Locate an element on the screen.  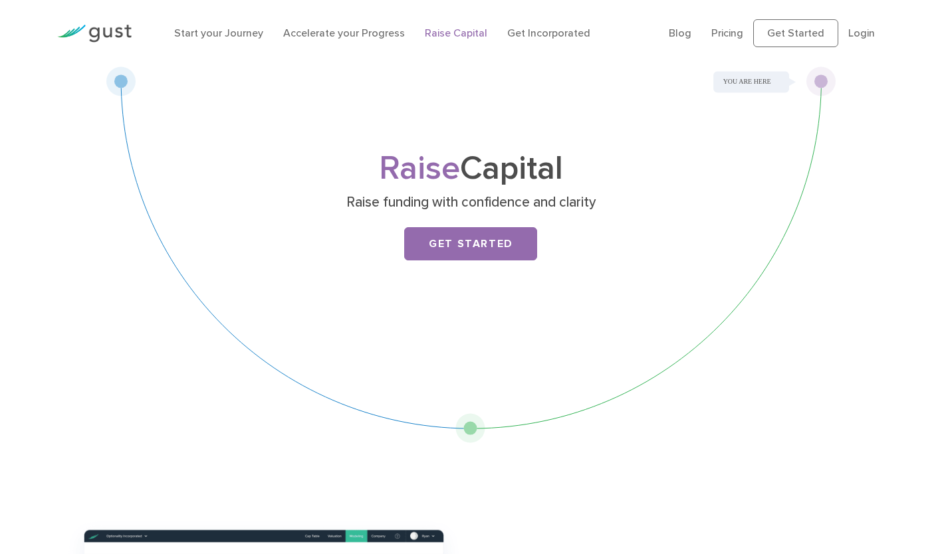
img: Gust Logo is located at coordinates (94, 33).